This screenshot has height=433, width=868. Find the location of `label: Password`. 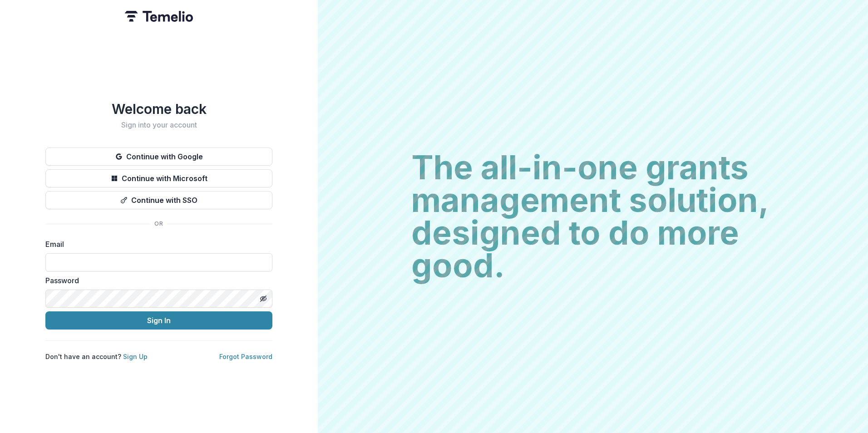

label: Password is located at coordinates (156, 281).